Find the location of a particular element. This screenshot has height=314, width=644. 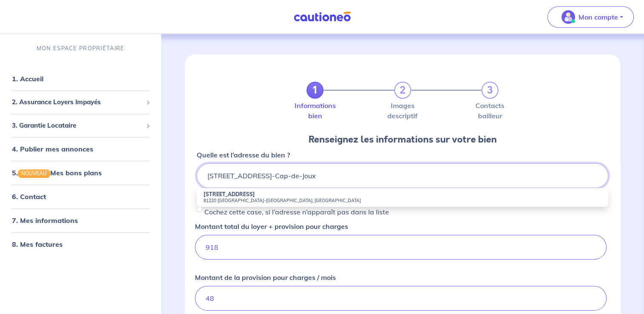

a: 1 is located at coordinates (315, 90).